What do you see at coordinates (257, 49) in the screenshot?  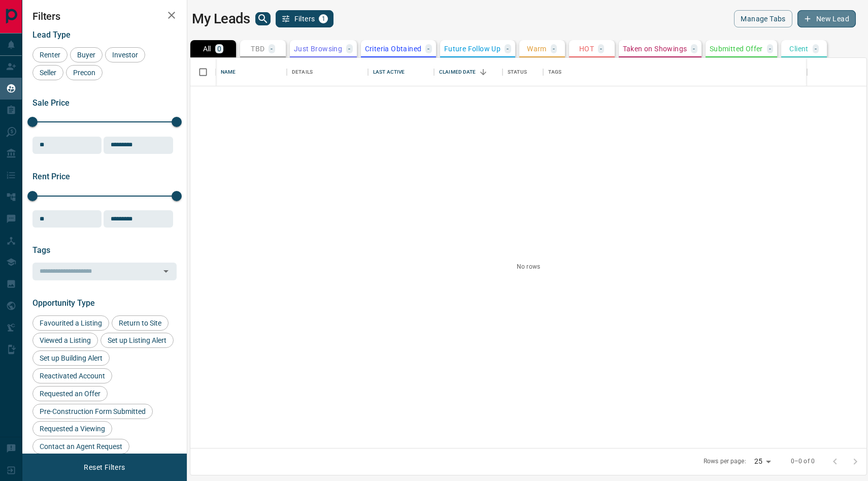 I see `p: TBD` at bounding box center [257, 49].